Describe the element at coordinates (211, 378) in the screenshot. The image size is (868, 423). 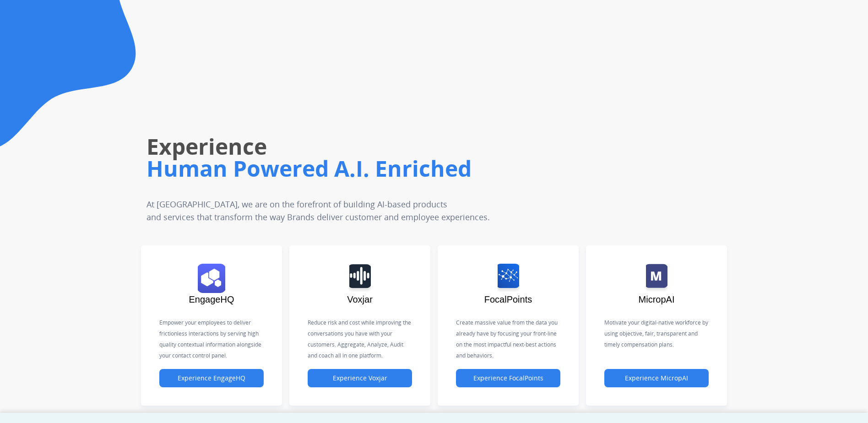
I see `a: Experience EngageHQ` at that location.